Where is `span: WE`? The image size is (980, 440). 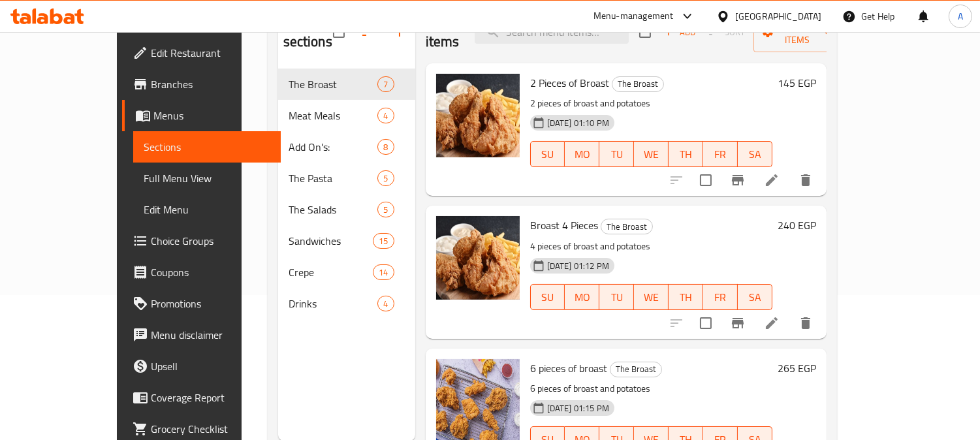 span: WE is located at coordinates (651, 154).